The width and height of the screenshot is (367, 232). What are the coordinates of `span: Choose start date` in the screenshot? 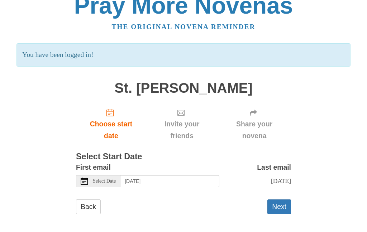 It's located at (111, 130).